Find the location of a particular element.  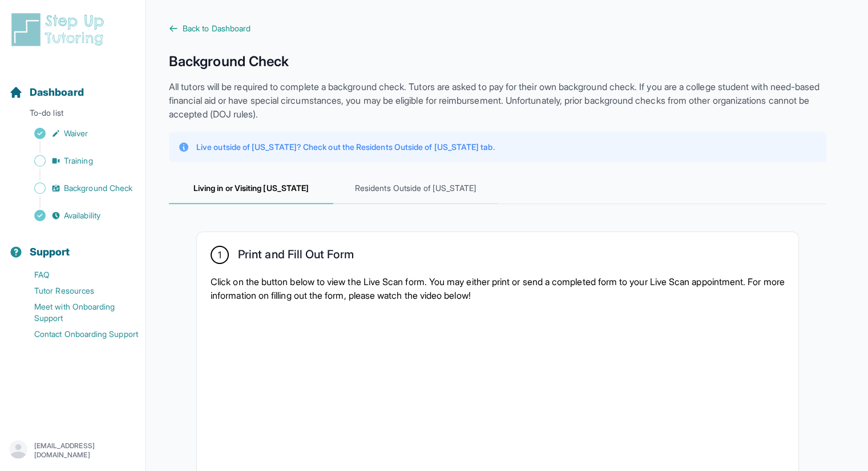

span: Support is located at coordinates (50, 252).